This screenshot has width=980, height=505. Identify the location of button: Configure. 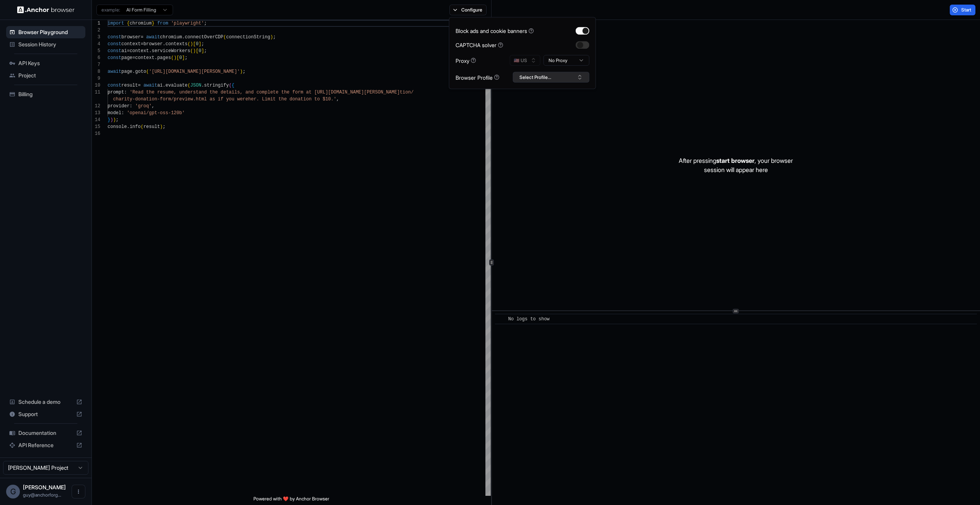
(468, 10).